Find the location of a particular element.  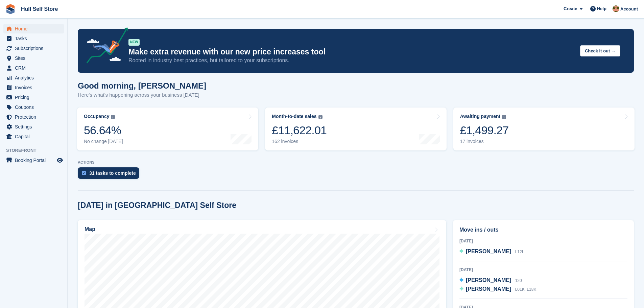

div: 56.64% is located at coordinates (104, 130).